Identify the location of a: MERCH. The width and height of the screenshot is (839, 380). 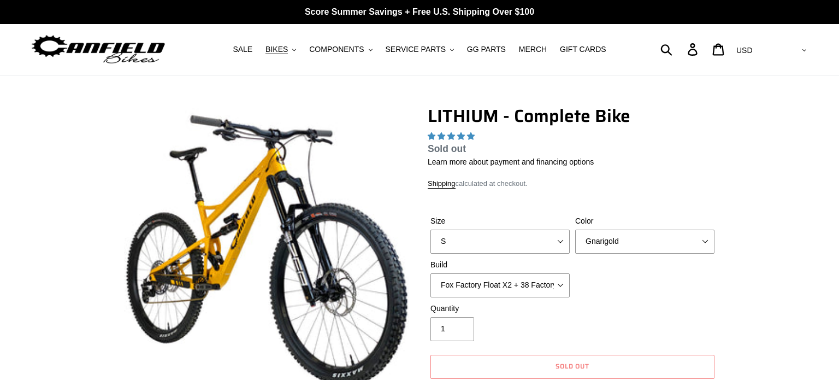
(533, 49).